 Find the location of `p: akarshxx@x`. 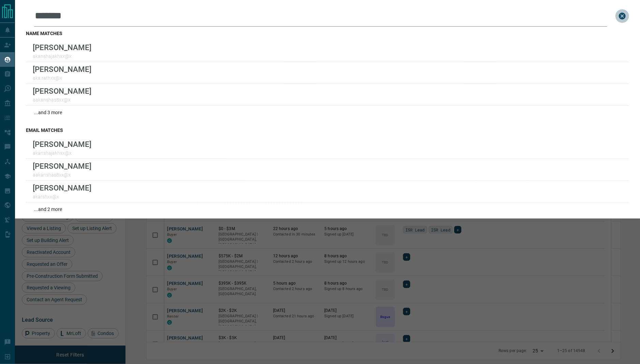

p: akarshxx@x is located at coordinates (62, 197).